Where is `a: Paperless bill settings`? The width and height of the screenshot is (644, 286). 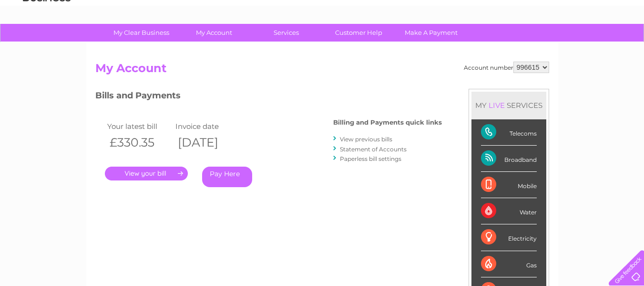
a: Paperless bill settings is located at coordinates (371, 159).